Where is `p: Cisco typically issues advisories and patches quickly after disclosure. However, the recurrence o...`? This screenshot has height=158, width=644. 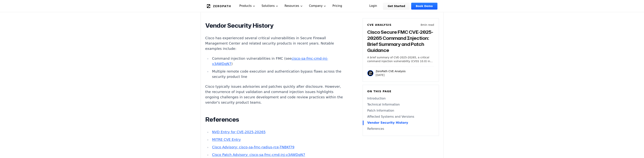
p: Cisco typically issues advisories and patches quickly after disclosure. However, the recurrence o... is located at coordinates (276, 95).